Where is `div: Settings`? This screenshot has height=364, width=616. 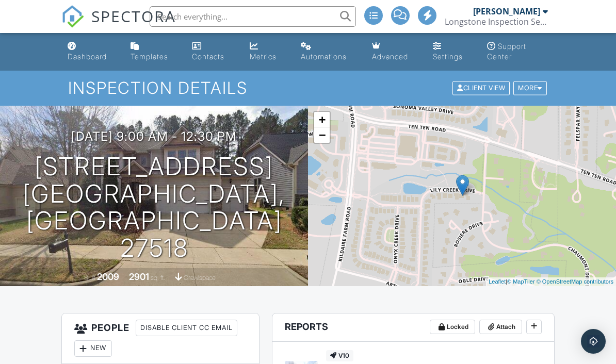
div: Settings is located at coordinates (448, 56).